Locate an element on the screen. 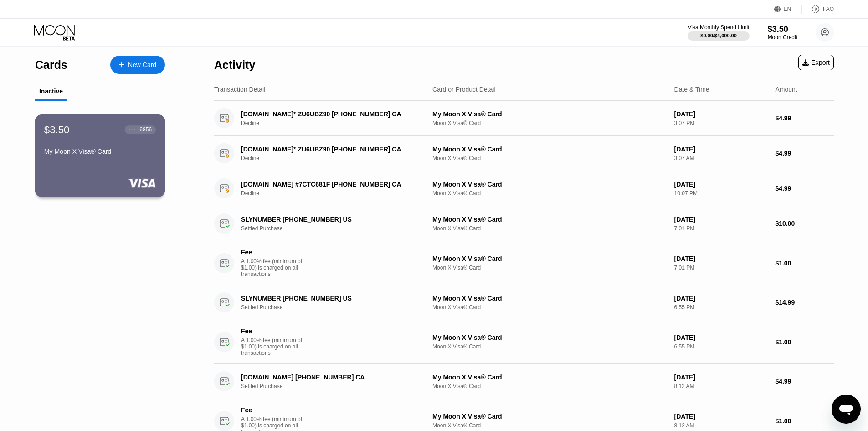 Image resolution: width=868 pixels, height=431 pixels. div: $10.00 is located at coordinates (804, 224).